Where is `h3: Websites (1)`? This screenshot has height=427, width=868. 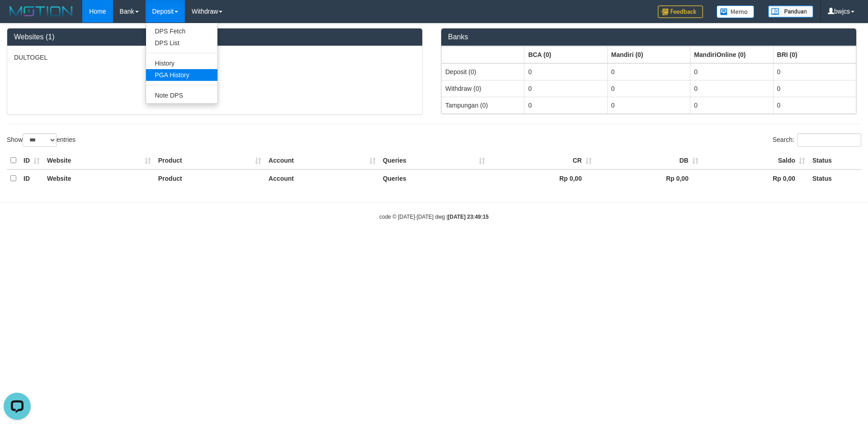
h3: Websites (1) is located at coordinates (215, 37).